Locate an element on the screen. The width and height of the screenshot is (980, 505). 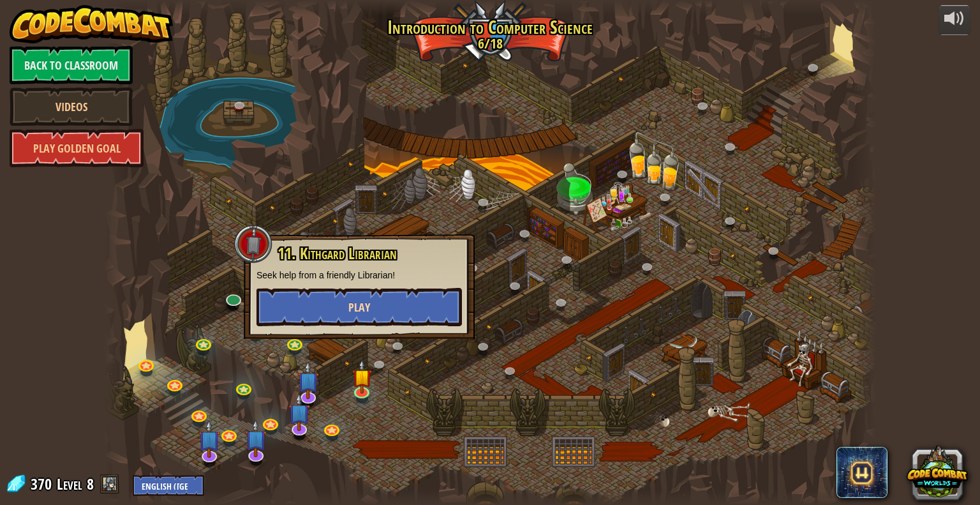
button: Play is located at coordinates (359, 307).